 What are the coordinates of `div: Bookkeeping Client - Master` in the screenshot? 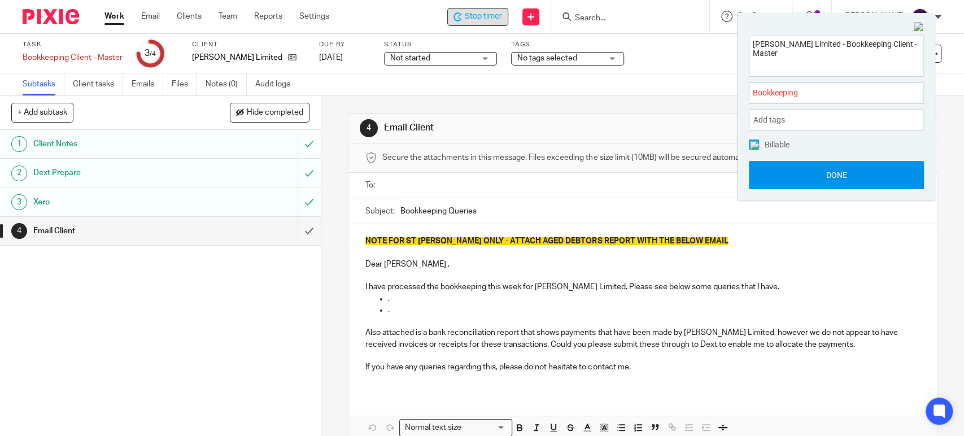 It's located at (72, 58).